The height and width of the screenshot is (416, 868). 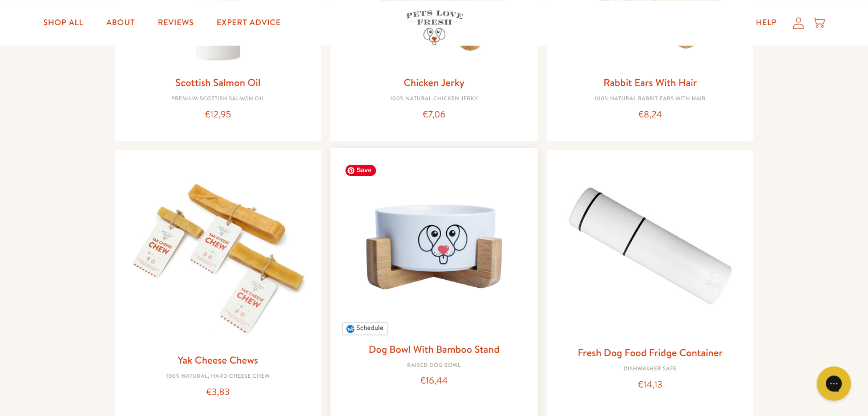 I want to click on img: Pets Love Fresh, so click(x=434, y=27).